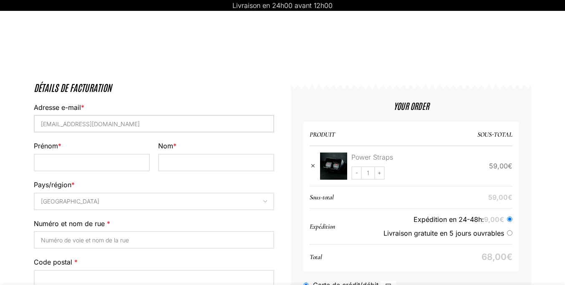 Image resolution: width=565 pixels, height=285 pixels. I want to click on label: Livraison gratuite en 5 jours ouvrables, so click(429, 233).